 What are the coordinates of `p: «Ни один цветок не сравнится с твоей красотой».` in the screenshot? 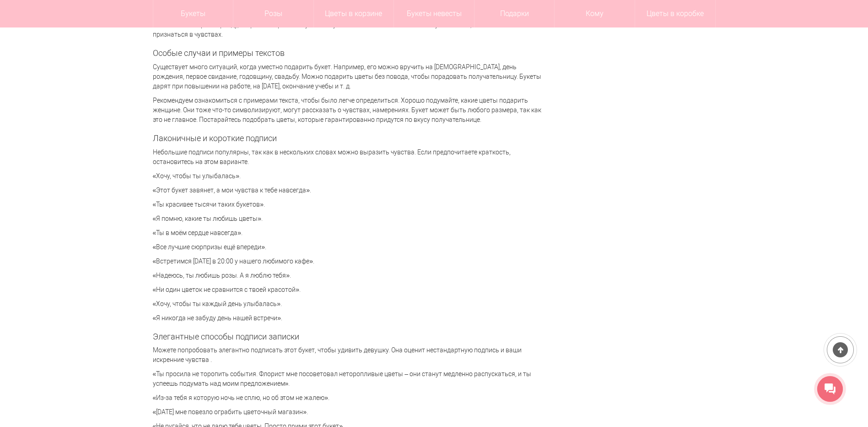 It's located at (347, 289).